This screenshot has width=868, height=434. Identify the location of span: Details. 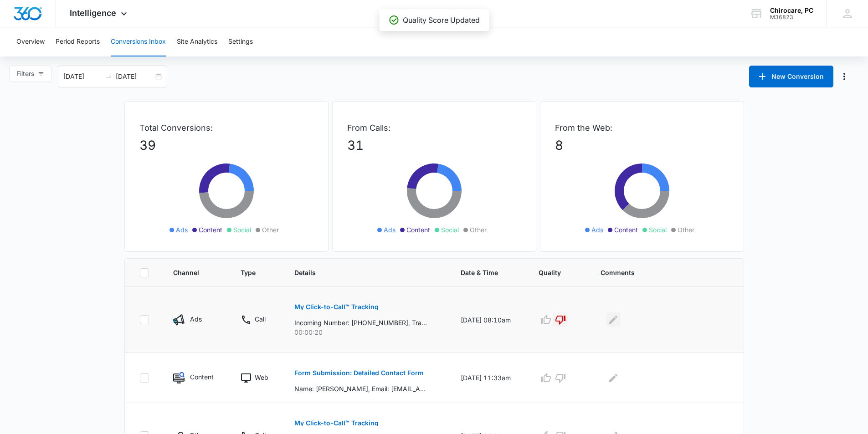
(360, 272).